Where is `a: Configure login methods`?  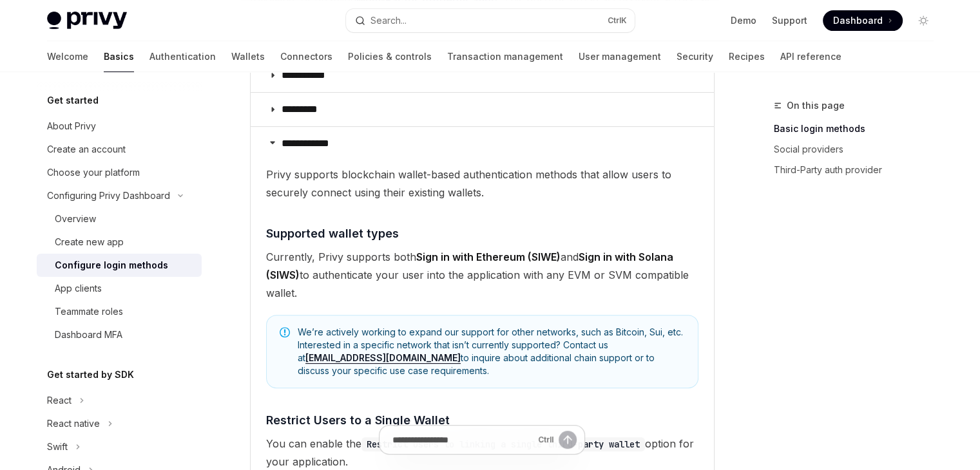 a: Configure login methods is located at coordinates (120, 266).